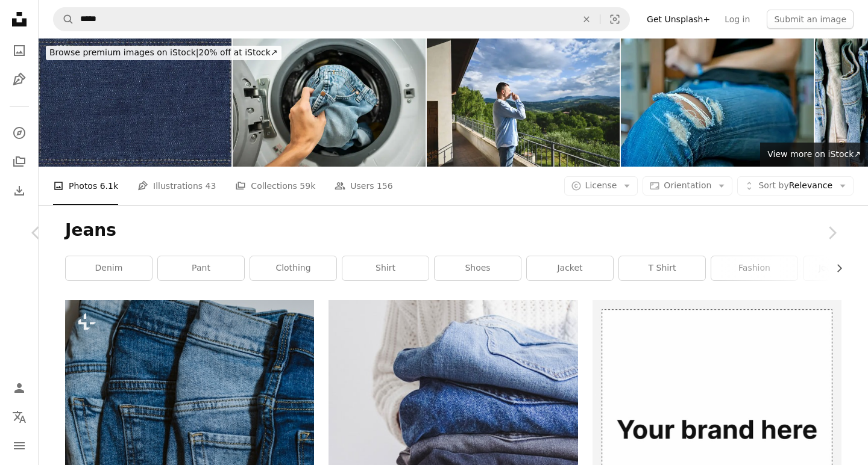 This screenshot has width=868, height=465. I want to click on a: Log in / Sign up, so click(19, 389).